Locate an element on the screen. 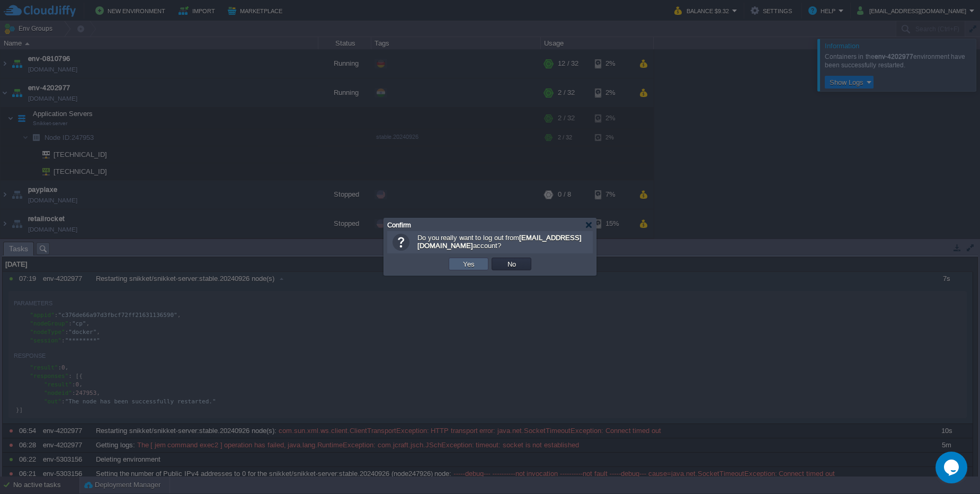  button: Yes is located at coordinates (469, 264).